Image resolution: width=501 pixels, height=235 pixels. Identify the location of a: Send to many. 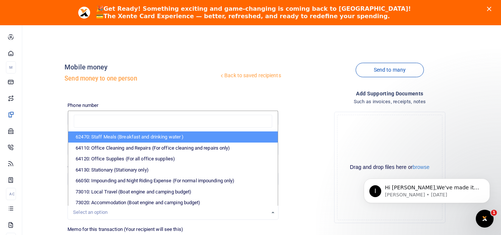
(389, 70).